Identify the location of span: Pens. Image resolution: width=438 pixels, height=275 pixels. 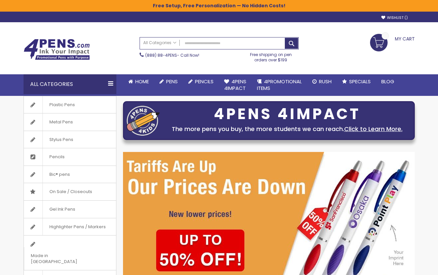
(172, 81).